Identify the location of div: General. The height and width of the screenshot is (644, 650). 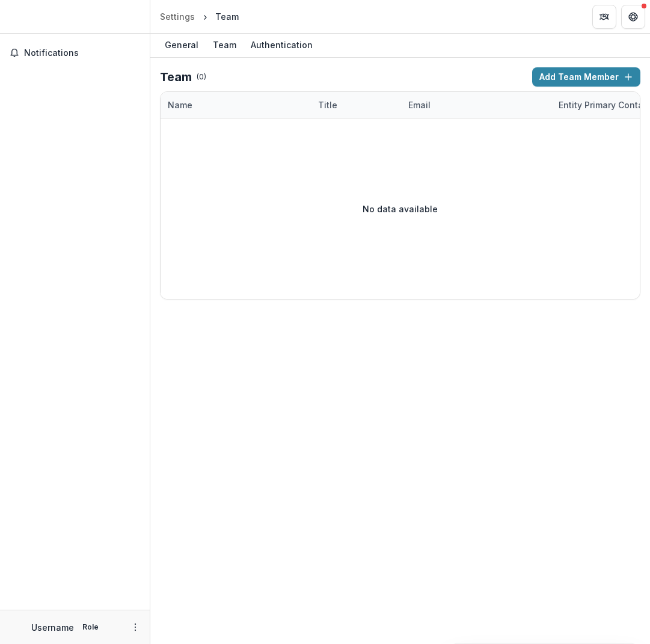
(182, 44).